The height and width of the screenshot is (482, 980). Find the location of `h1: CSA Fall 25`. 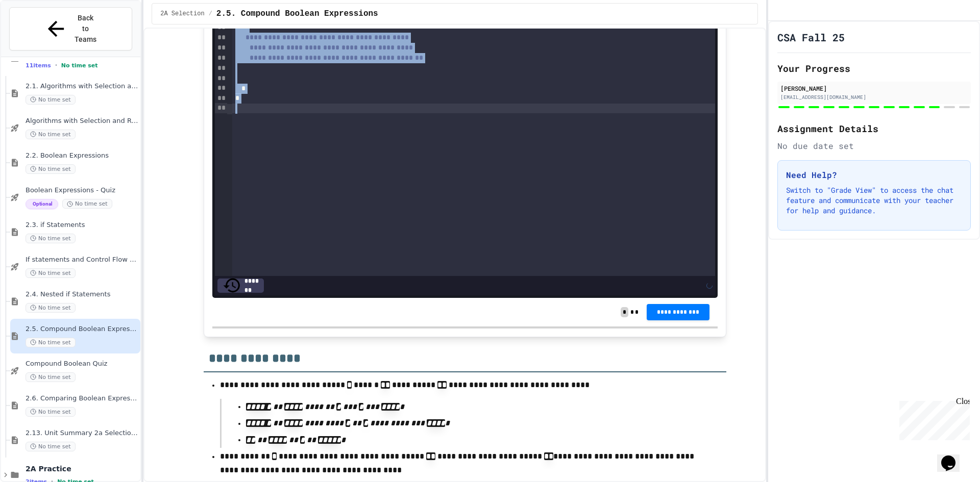

h1: CSA Fall 25 is located at coordinates (811, 38).